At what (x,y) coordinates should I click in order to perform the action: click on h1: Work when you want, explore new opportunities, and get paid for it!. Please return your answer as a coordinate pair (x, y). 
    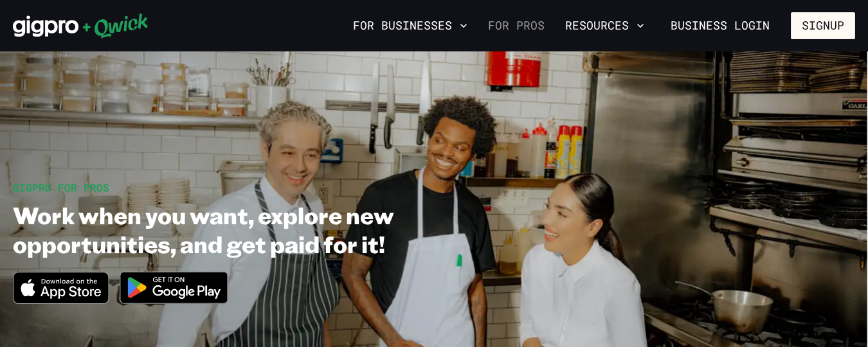
    Looking at the image, I should click on (266, 230).